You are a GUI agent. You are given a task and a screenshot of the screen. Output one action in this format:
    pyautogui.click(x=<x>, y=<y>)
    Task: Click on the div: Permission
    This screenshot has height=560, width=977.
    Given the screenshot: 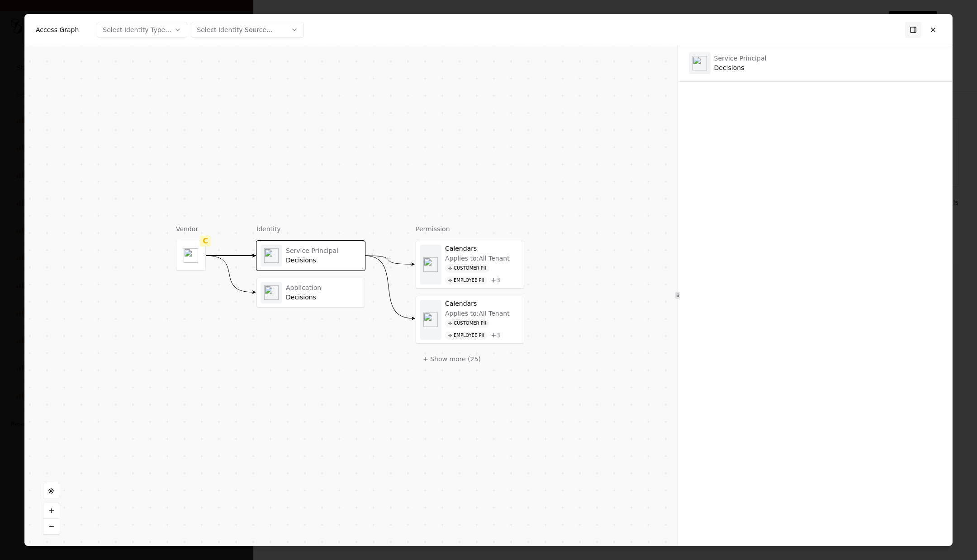 What is the action you would take?
    pyautogui.click(x=470, y=229)
    